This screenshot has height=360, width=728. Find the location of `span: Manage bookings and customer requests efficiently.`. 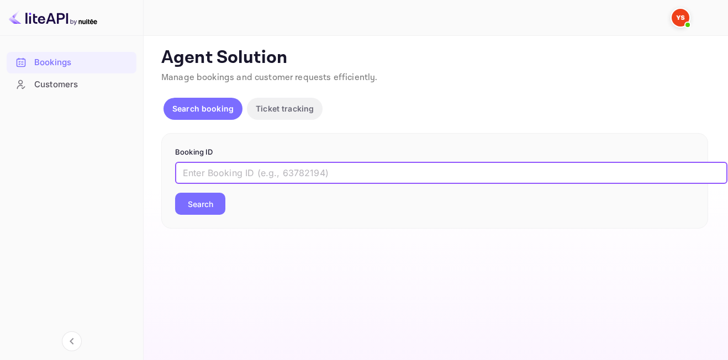

span: Manage bookings and customer requests efficiently. is located at coordinates (270, 77).